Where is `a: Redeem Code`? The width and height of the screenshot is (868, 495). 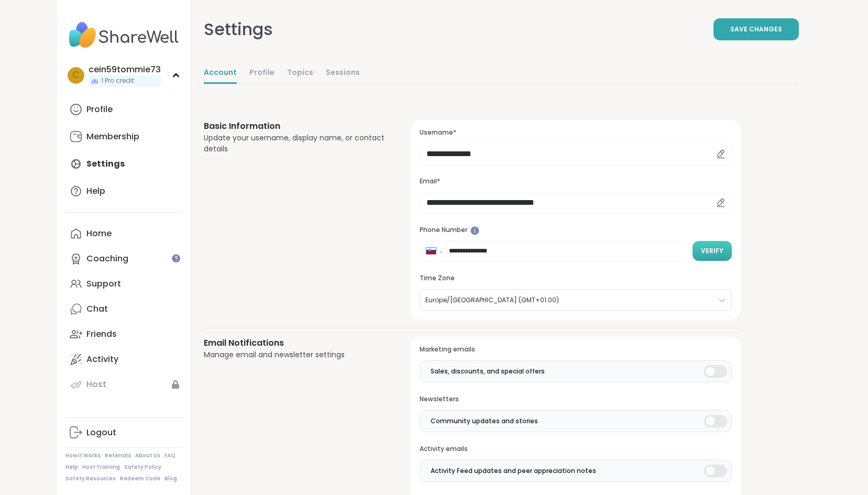 a: Redeem Code is located at coordinates (140, 479).